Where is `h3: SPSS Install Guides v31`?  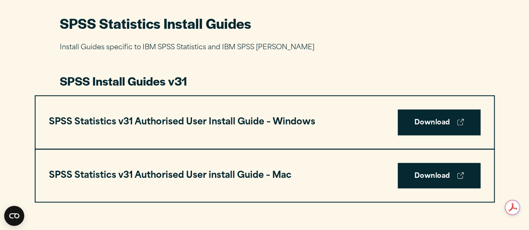 h3: SPSS Install Guides v31 is located at coordinates (265, 81).